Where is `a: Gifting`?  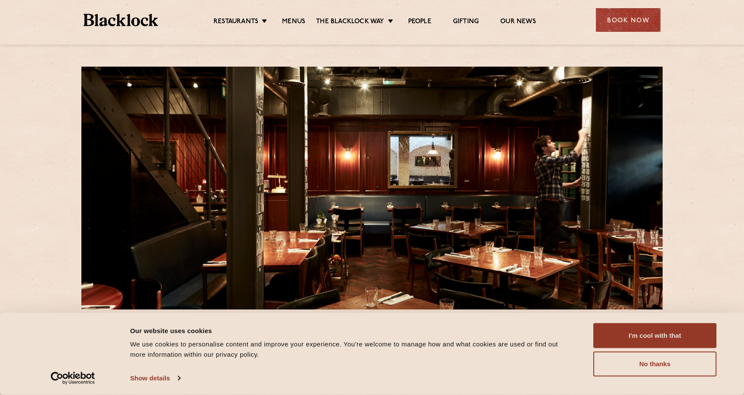 a: Gifting is located at coordinates (466, 22).